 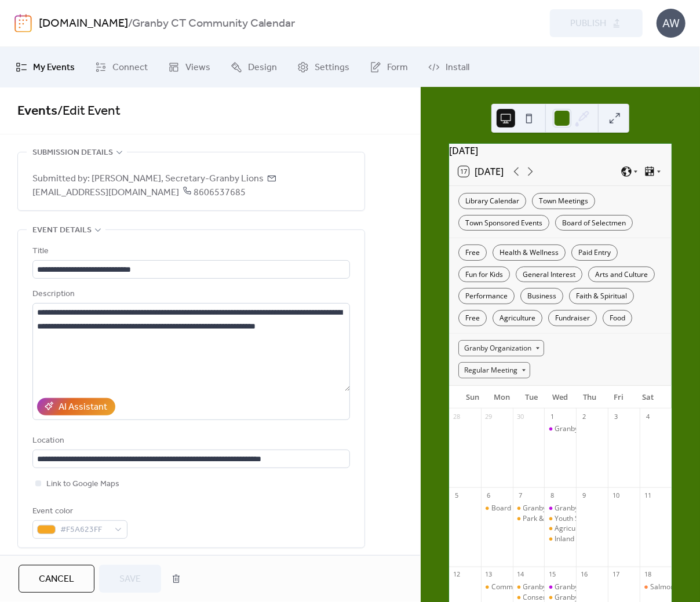 I want to click on div: 12, so click(x=457, y=575).